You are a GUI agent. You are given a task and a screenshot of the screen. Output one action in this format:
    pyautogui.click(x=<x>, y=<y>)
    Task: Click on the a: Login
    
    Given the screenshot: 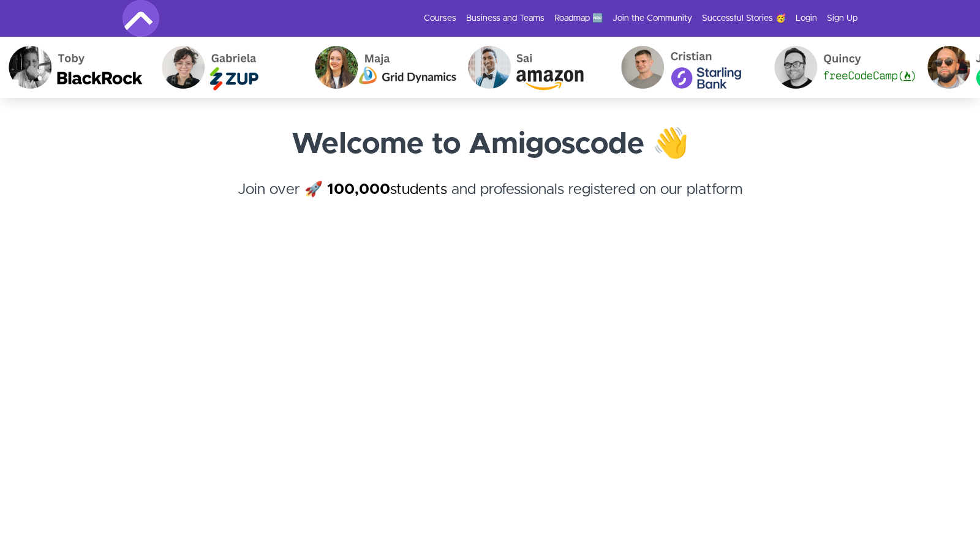 What is the action you would take?
    pyautogui.click(x=806, y=18)
    